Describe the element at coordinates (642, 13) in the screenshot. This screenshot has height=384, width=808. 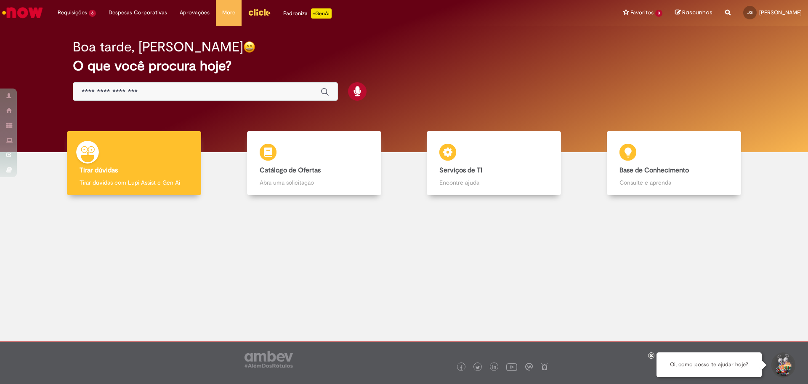
I see `span: Favoritos` at that location.